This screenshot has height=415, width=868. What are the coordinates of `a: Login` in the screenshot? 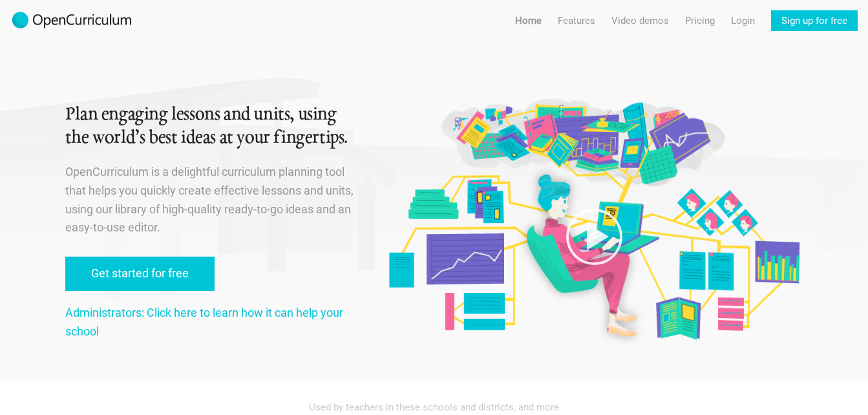 It's located at (743, 21).